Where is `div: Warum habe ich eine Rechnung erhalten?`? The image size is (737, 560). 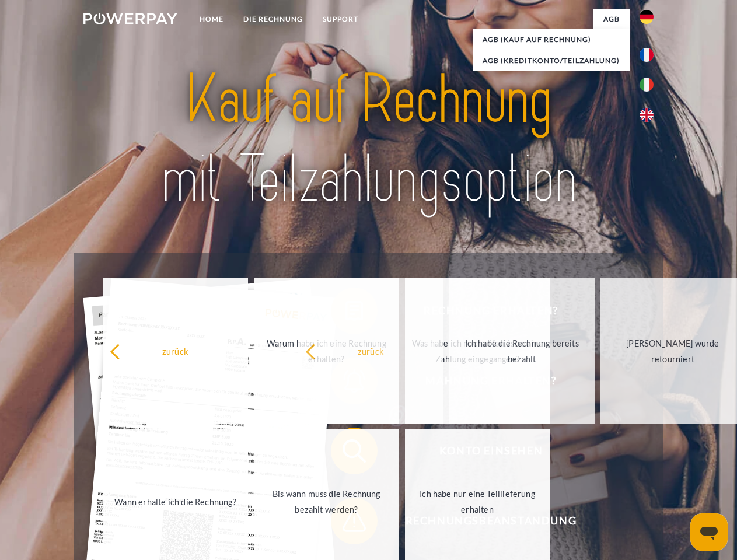
div: Warum habe ich eine Rechnung erhalten? is located at coordinates (326, 351).